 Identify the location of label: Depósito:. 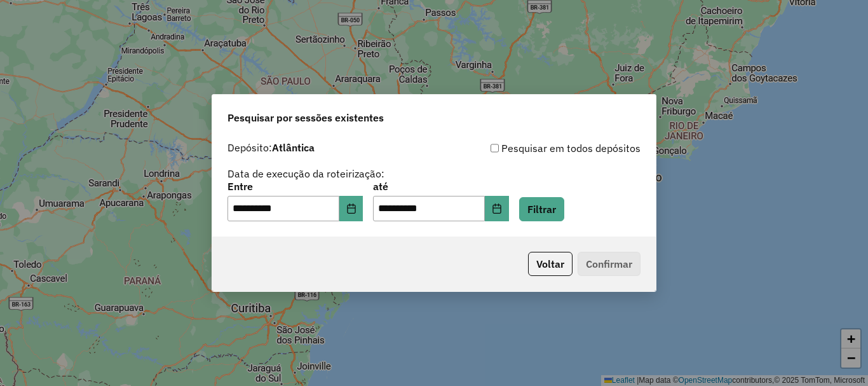
(271, 147).